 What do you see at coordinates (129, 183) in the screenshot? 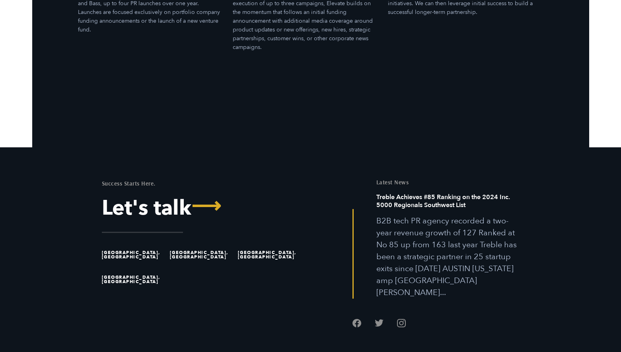
I see `mark: Success Starts Here.` at bounding box center [129, 183].